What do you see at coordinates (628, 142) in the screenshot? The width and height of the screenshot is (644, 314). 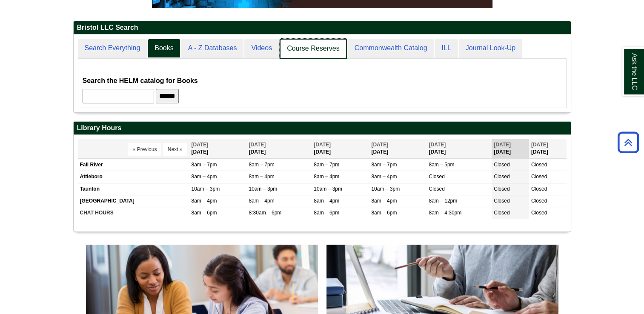 I see `a: Back to Top` at bounding box center [628, 142].